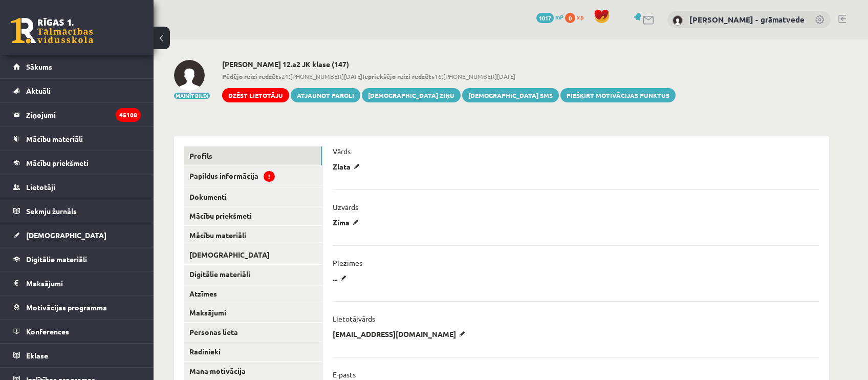 This screenshot has width=868, height=380. Describe the element at coordinates (37, 356) in the screenshot. I see `span: Eklase` at that location.